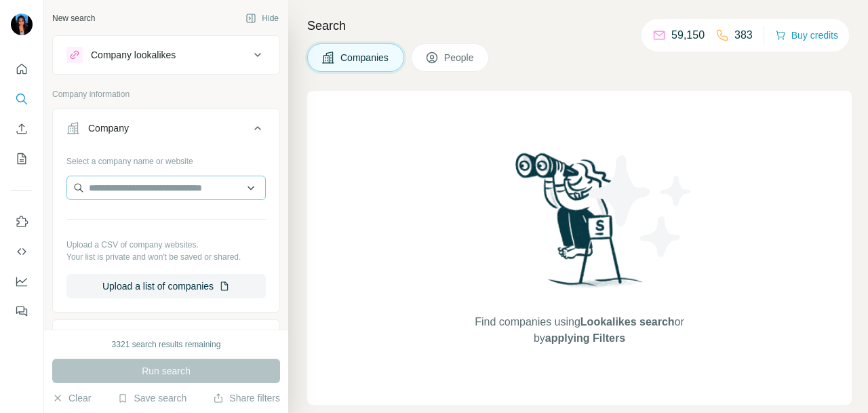 The height and width of the screenshot is (413, 868). What do you see at coordinates (22, 159) in the screenshot?
I see `button: My lists` at bounding box center [22, 159].